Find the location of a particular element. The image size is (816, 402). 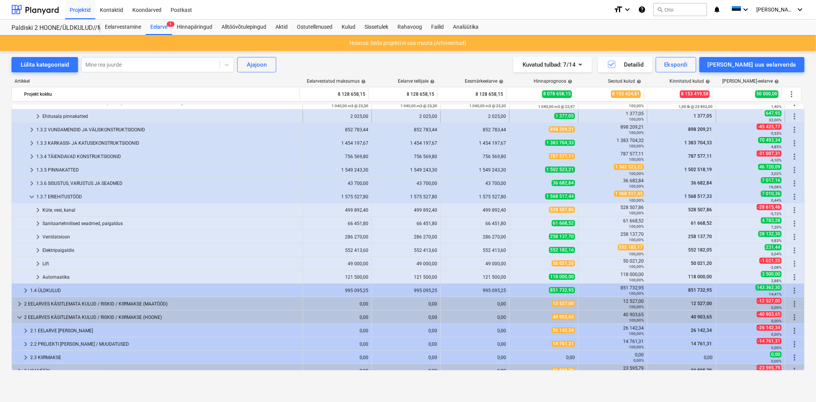

button: Lülita kategooriaid is located at coordinates (45, 65).